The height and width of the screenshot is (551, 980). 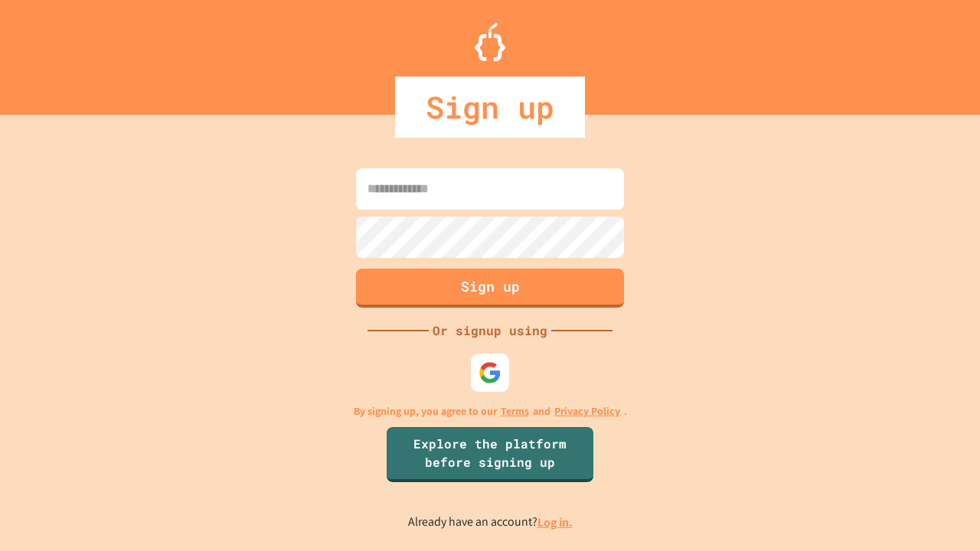 I want to click on button: Sign up, so click(x=490, y=288).